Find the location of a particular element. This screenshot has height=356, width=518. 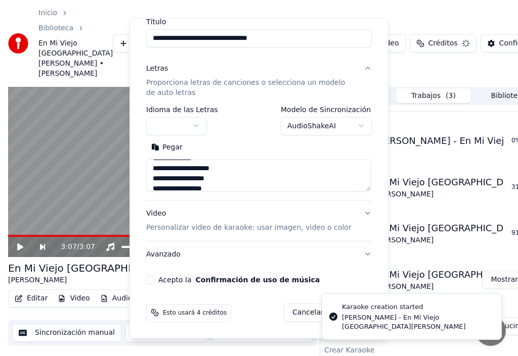

p: Personalizar video de karaoke: usar imagen, video o color is located at coordinates (248, 227).